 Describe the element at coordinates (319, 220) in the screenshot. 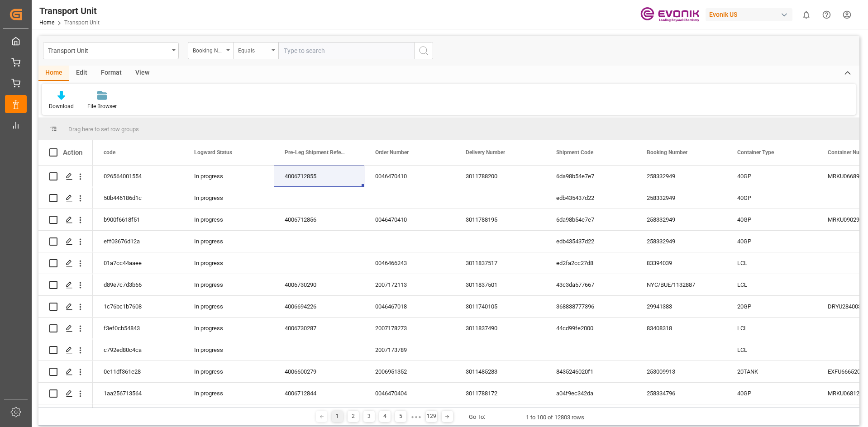

I see `div: 4006712856` at that location.